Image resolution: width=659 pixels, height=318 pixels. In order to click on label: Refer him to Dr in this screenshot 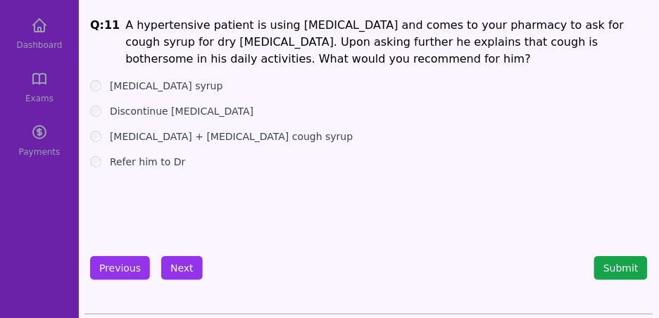, I will do `click(147, 162)`.